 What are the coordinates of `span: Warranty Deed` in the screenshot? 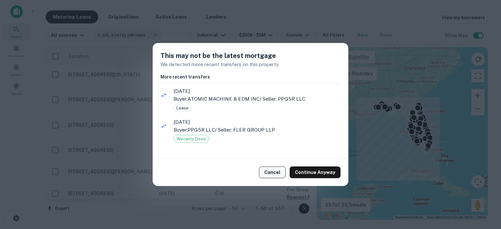 It's located at (191, 139).